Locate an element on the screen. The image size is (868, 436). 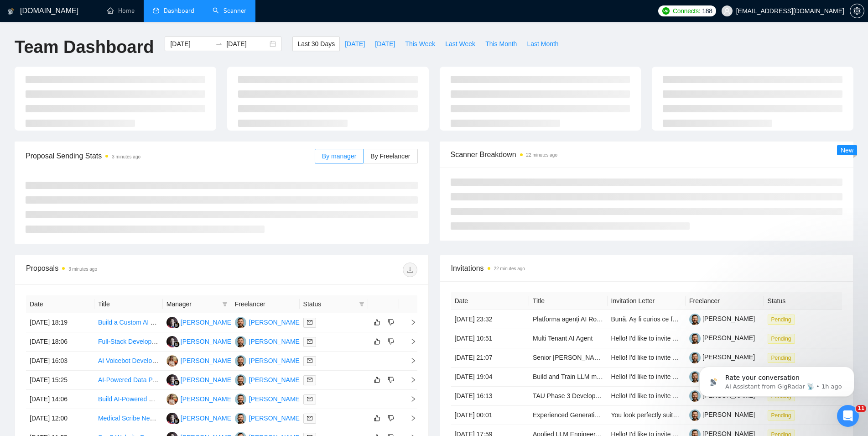
span: By Freelancer is located at coordinates (390, 156).